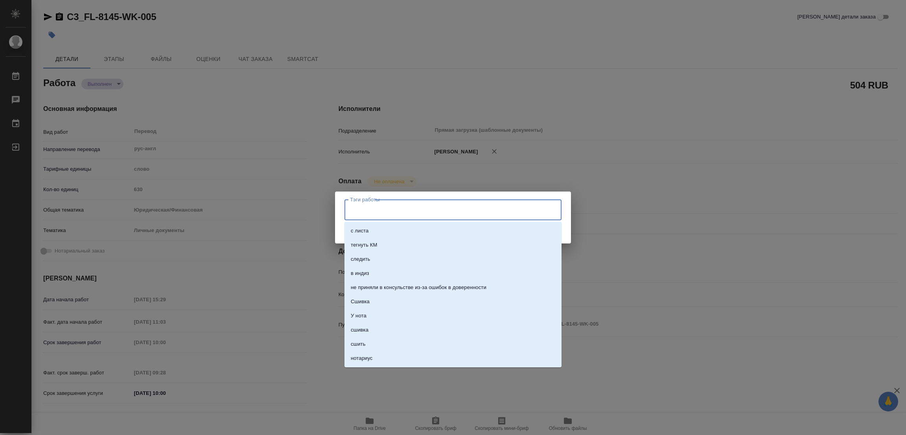  Describe the element at coordinates (362, 358) in the screenshot. I see `p: нотариус` at that location.